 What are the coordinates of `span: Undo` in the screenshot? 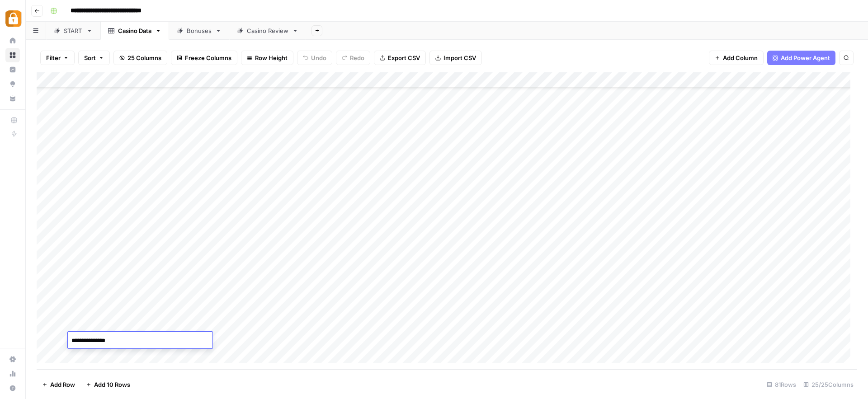 It's located at (319, 58).